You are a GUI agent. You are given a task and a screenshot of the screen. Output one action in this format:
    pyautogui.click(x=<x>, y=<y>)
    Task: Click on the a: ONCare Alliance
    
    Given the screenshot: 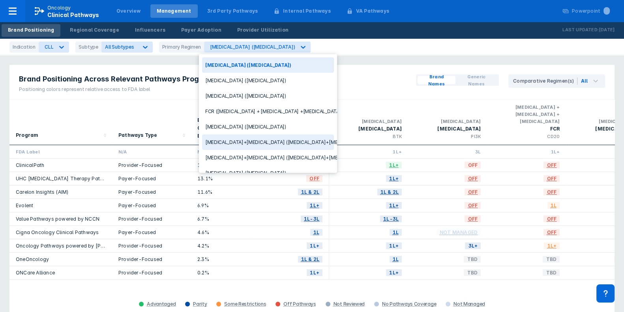 What is the action you would take?
    pyautogui.click(x=35, y=272)
    